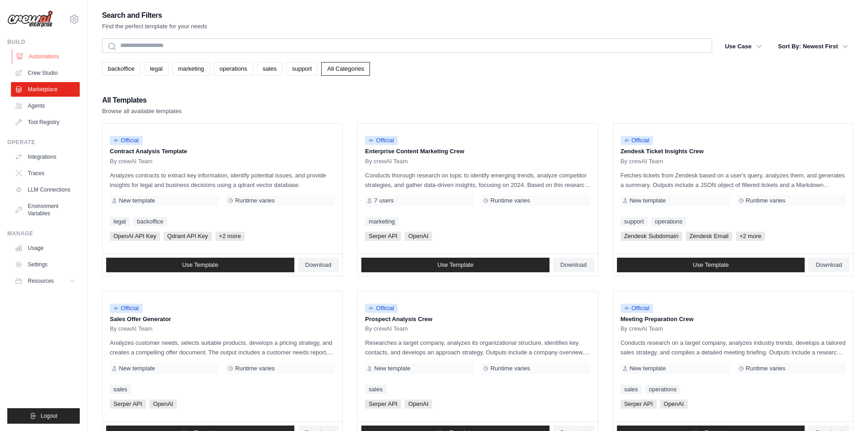 Image resolution: width=868 pixels, height=431 pixels. Describe the element at coordinates (478, 348) in the screenshot. I see `p: Researches a target company, analyzes its organizational structure, identifies key contacts, and ...` at that location.